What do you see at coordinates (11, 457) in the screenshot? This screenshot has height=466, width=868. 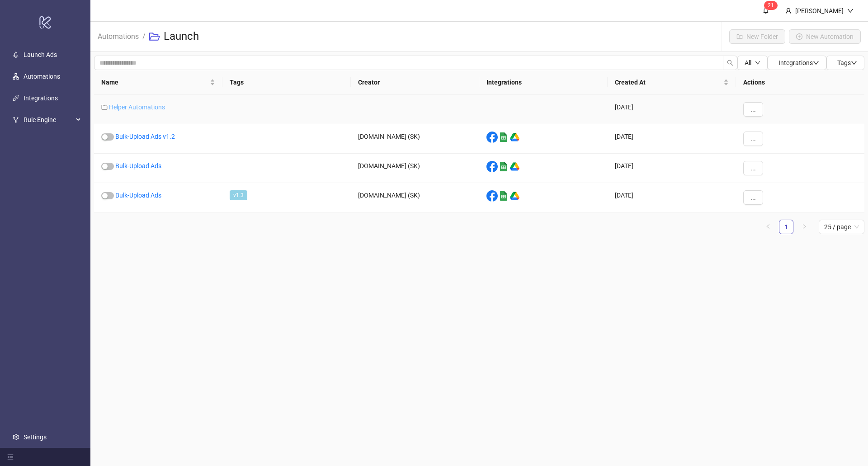 I see `span: menu-fold` at bounding box center [11, 457].